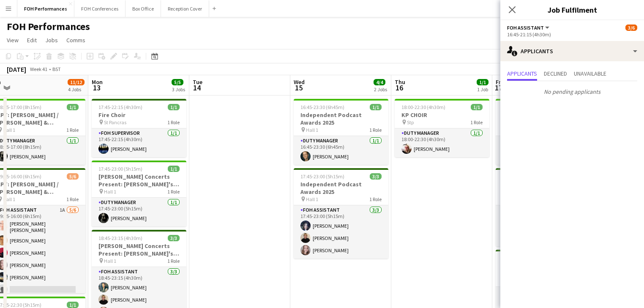  I want to click on span: Mon, so click(97, 82).